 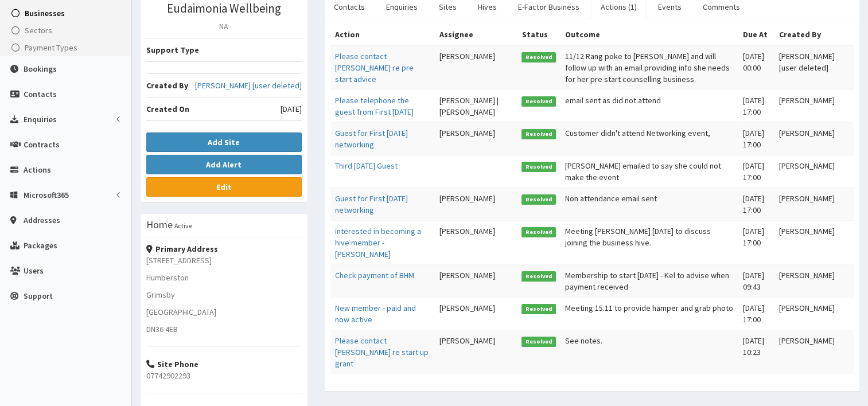 What do you see at coordinates (46, 195) in the screenshot?
I see `span: Microsoft365` at bounding box center [46, 195].